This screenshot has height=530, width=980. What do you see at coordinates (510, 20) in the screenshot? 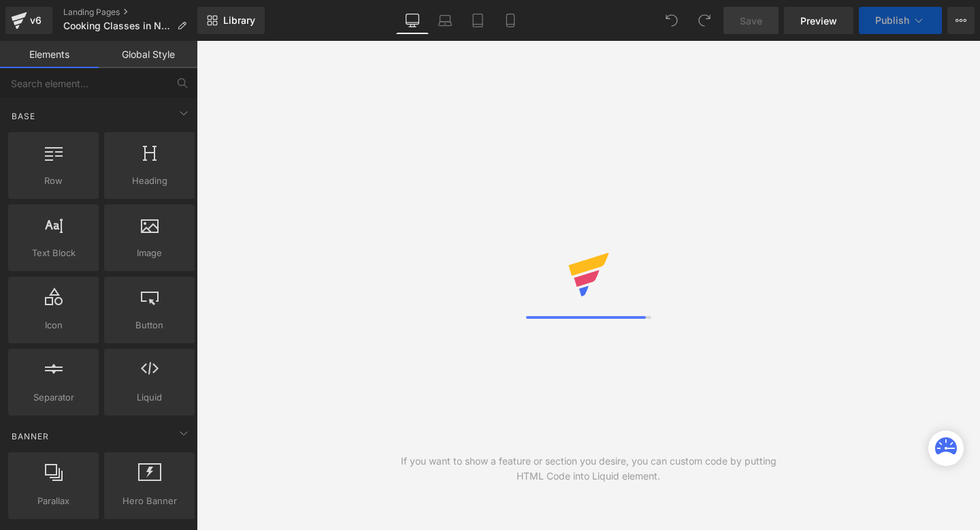
I see `a: Mobile` at bounding box center [510, 20].